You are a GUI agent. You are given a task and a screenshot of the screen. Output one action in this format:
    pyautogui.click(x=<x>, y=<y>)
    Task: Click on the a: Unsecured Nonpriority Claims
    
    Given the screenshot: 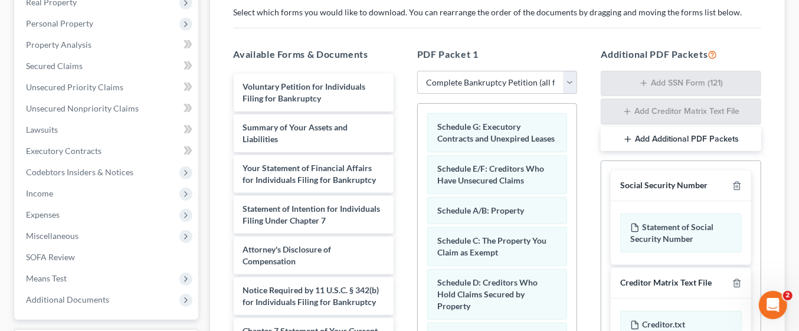 What is the action you would take?
    pyautogui.click(x=107, y=109)
    